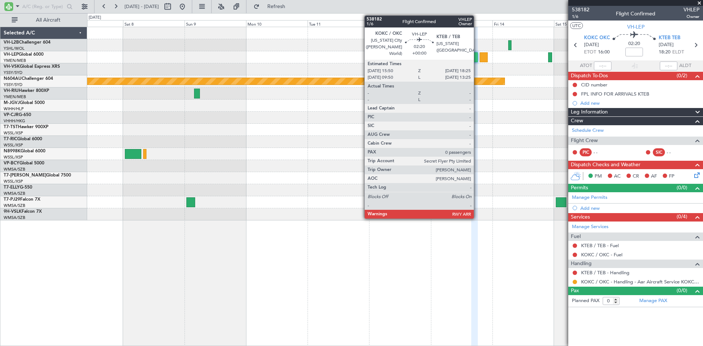 The image size is (703, 346). What do you see at coordinates (599, 177) in the screenshot?
I see `span: PM` at bounding box center [599, 177].